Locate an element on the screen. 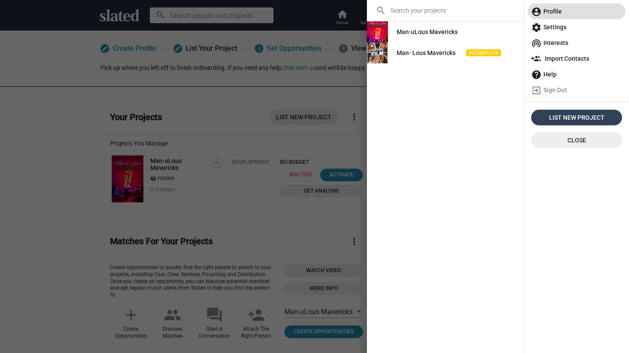 The image size is (629, 353). a: Import Contacts is located at coordinates (577, 59).